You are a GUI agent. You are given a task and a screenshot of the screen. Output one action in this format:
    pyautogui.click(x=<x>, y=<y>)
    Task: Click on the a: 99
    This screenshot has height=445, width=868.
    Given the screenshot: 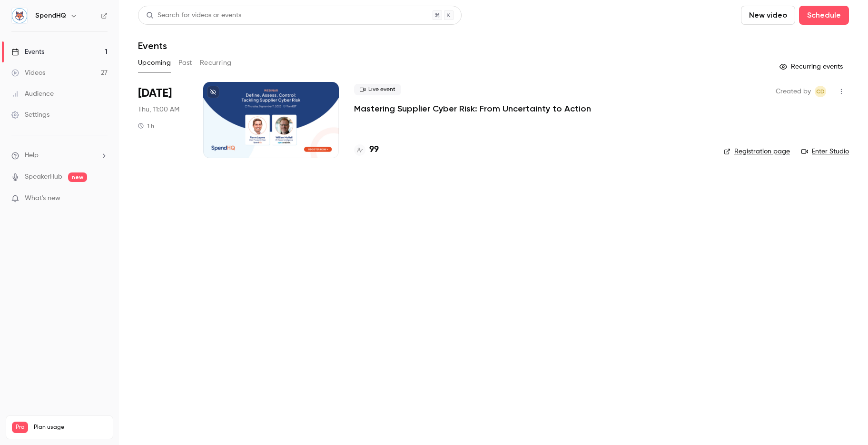 What is the action you would take?
    pyautogui.click(x=366, y=149)
    